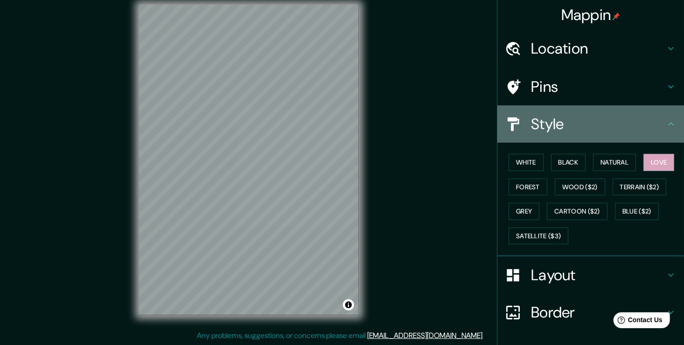 The height and width of the screenshot is (345, 684). Describe the element at coordinates (591, 313) in the screenshot. I see `div: Border` at that location.